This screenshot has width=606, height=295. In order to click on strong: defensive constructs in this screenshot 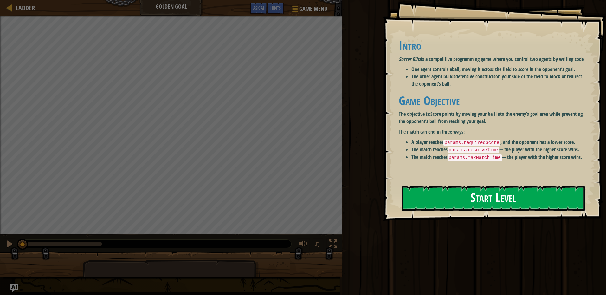, I will do `click(475, 76)`.